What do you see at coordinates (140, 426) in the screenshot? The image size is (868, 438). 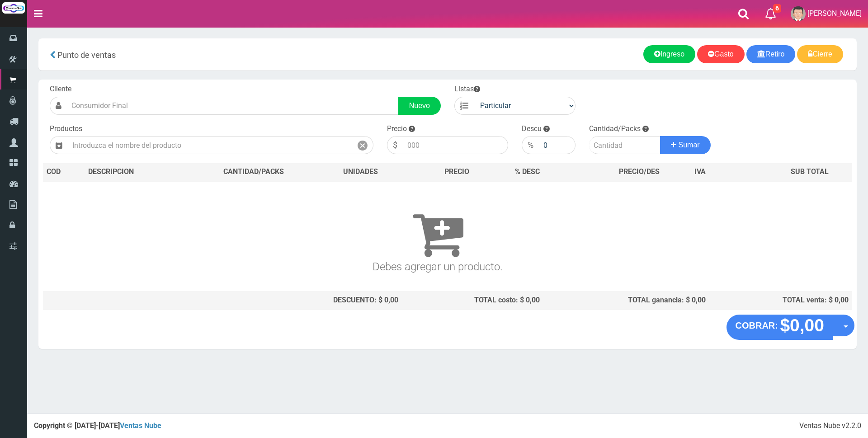 I see `a: Ventas Nube` at bounding box center [140, 426].